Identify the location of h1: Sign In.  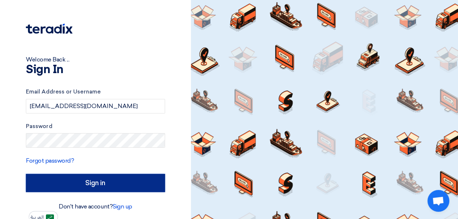
(95, 70).